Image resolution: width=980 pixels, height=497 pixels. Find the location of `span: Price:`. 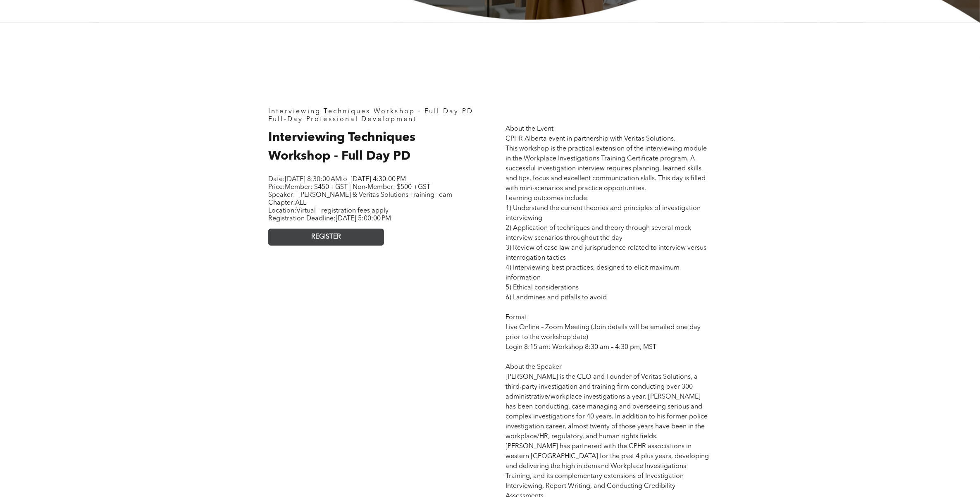

span: Price: is located at coordinates (350, 188).